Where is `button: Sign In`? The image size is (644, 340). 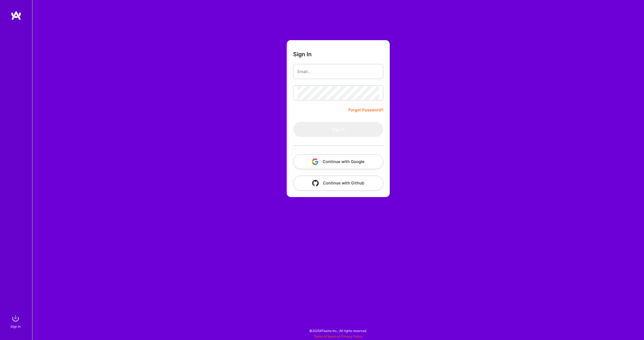
button: Sign In is located at coordinates (338, 130).